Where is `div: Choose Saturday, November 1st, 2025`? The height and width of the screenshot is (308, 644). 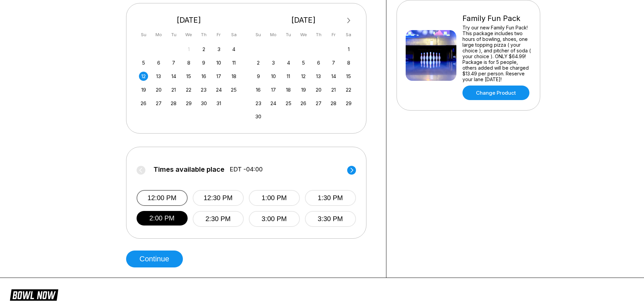 div: Choose Saturday, November 1st, 2025 is located at coordinates (348, 49).